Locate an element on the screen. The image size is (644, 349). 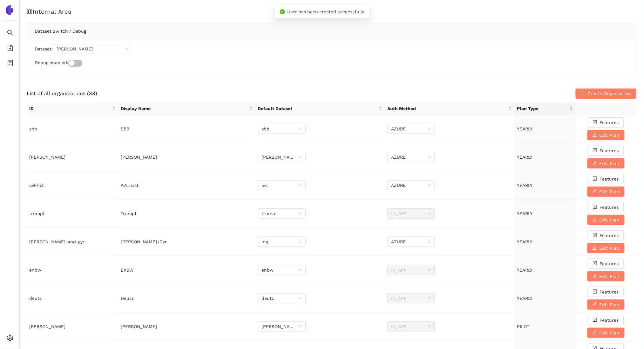
button: plusCreate Organization is located at coordinates (606, 94).